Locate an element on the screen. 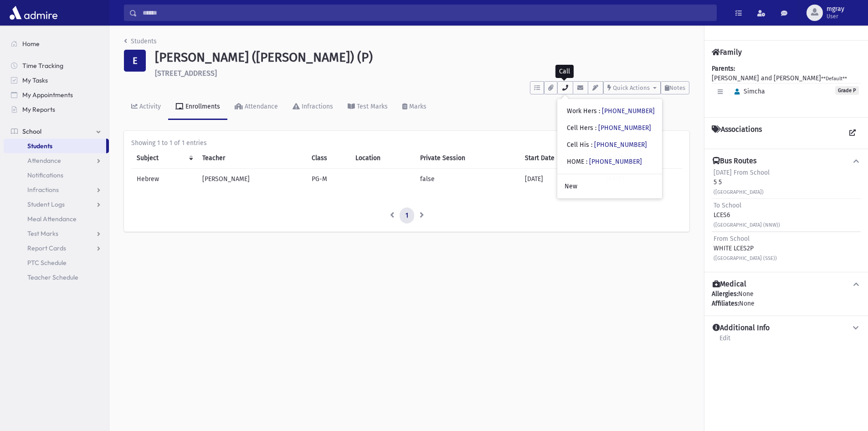 The width and height of the screenshot is (868, 431). a: Teacher Schedule is located at coordinates (56, 277).